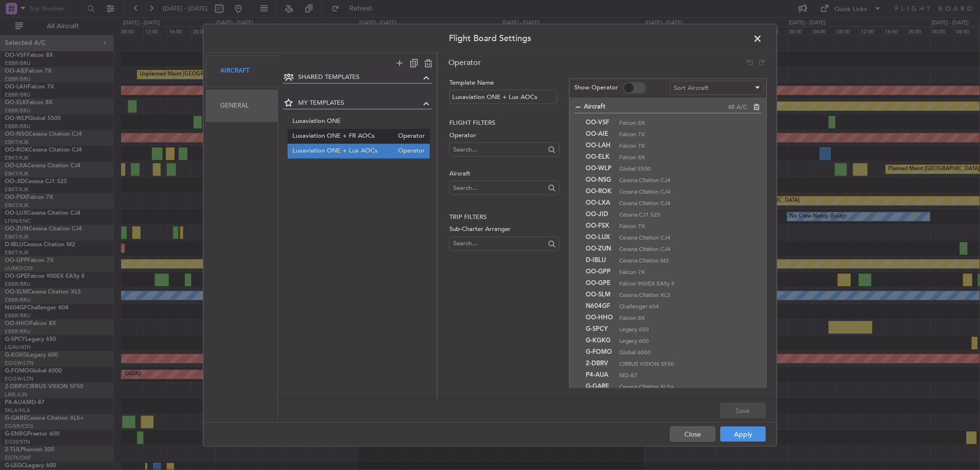 The image size is (980, 470). What do you see at coordinates (600, 157) in the screenshot?
I see `span: OO-ELK` at bounding box center [600, 157].